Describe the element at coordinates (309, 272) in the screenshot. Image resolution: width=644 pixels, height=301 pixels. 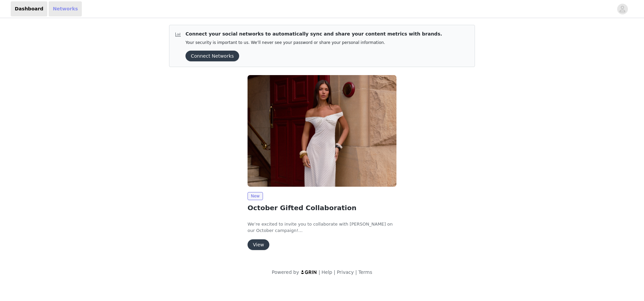
I see `img: logo` at that location.